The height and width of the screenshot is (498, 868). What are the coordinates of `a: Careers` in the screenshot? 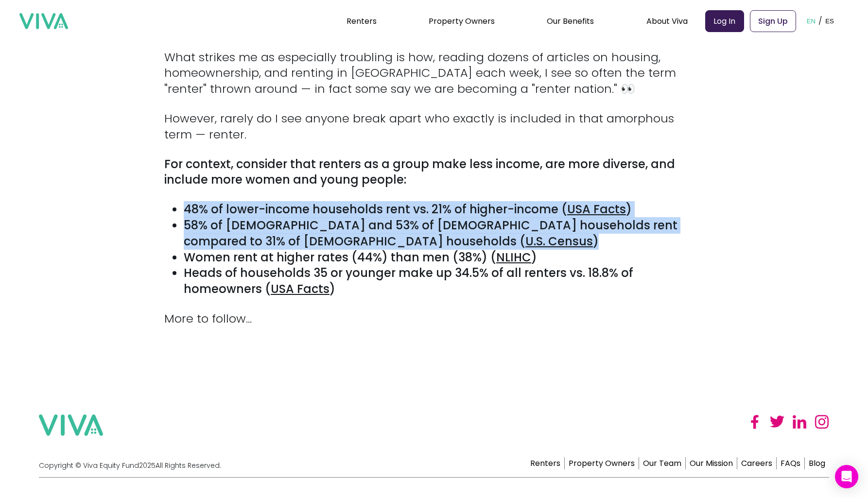 It's located at (757, 463).